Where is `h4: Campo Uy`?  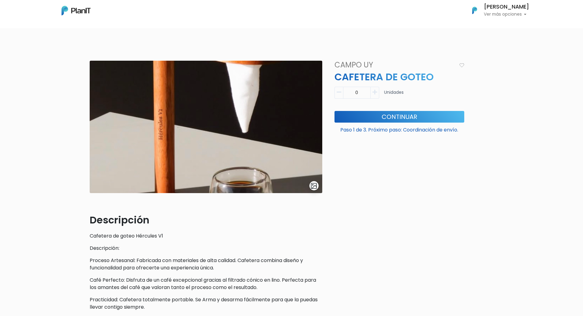
h4: Campo Uy is located at coordinates (394, 65).